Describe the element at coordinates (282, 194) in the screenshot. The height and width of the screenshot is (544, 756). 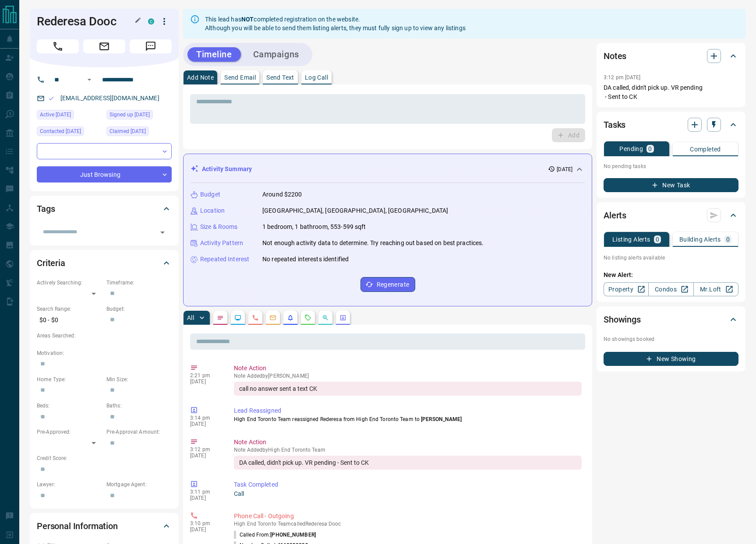
I see `p: Around $2200` at that location.